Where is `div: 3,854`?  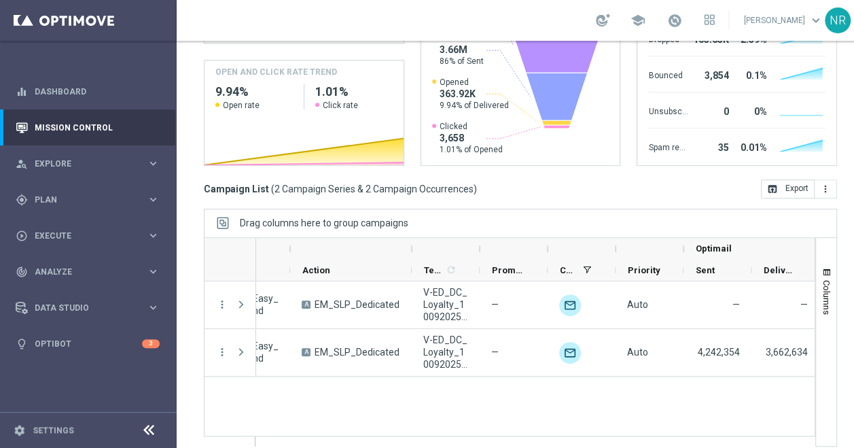 div: 3,854 is located at coordinates (711, 74).